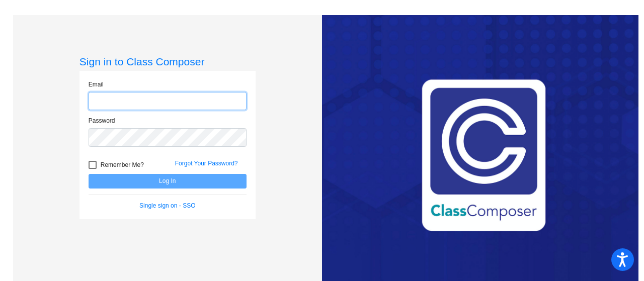  What do you see at coordinates (122, 165) in the screenshot?
I see `span: Remember Me?` at bounding box center [122, 165].